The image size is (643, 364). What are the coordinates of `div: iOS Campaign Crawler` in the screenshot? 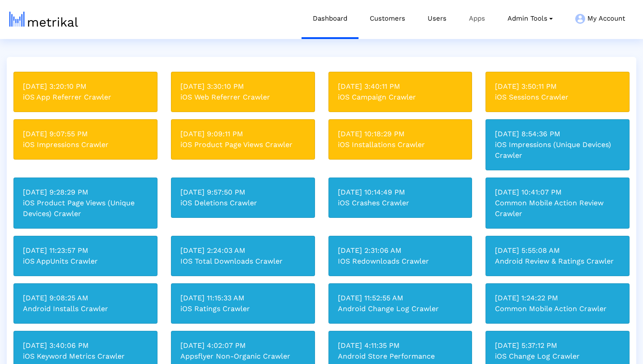 It's located at (400, 97).